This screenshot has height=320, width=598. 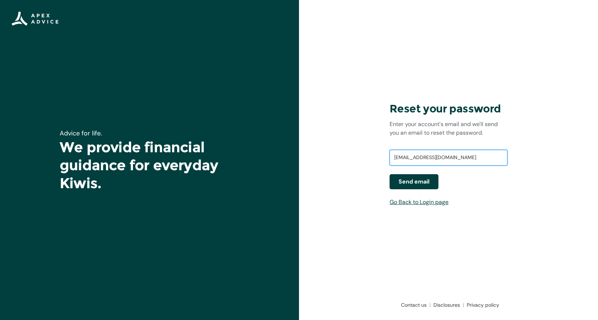 What do you see at coordinates (414, 182) in the screenshot?
I see `span: Send email` at bounding box center [414, 182].